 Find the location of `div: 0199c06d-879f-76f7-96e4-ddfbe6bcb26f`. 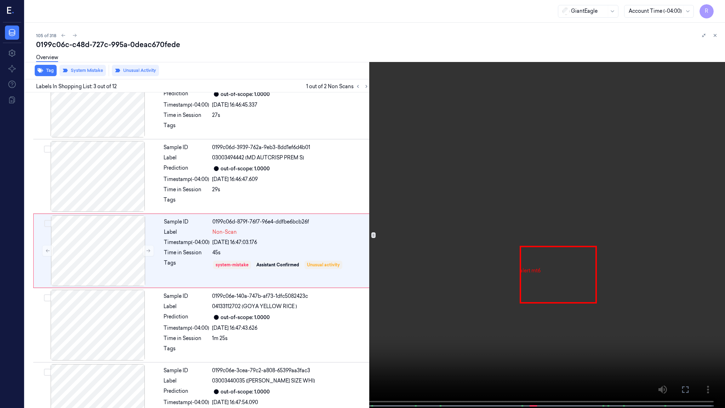

div: 0199c06d-879f-76f7-96e4-ddfbe6bcb26f is located at coordinates (290, 221).